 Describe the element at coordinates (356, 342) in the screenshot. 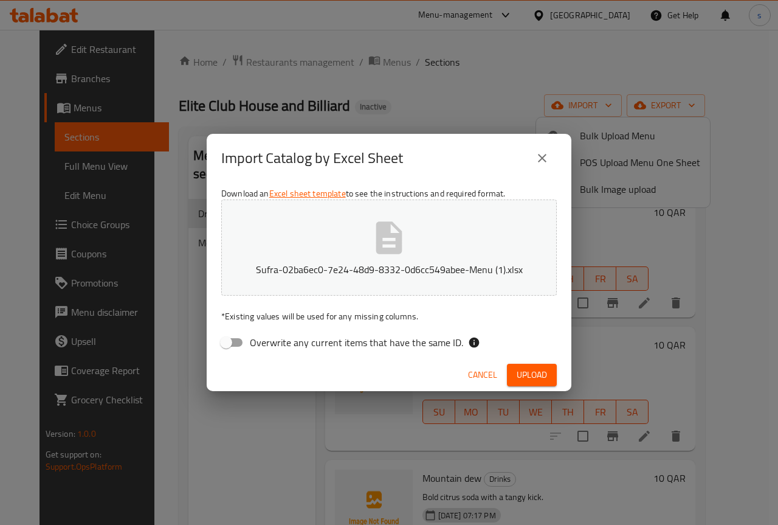

I see `span: Overwrite any current items that have the same ID.` at that location.